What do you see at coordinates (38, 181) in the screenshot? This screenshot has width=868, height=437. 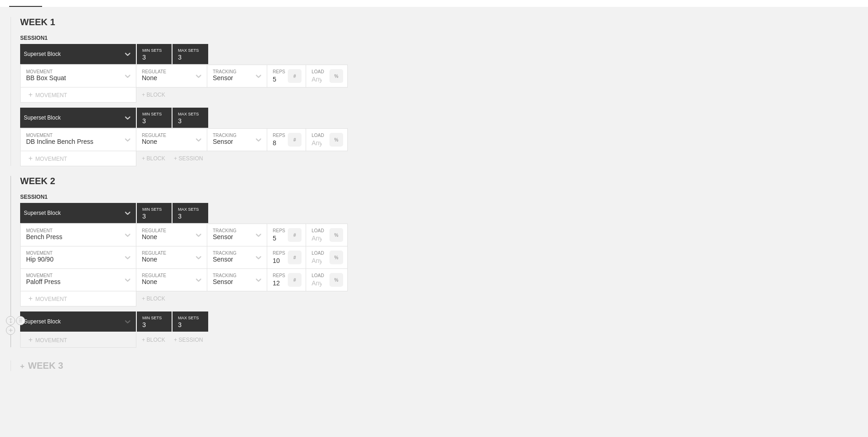 I see `span: WEEK 2` at bounding box center [38, 181].